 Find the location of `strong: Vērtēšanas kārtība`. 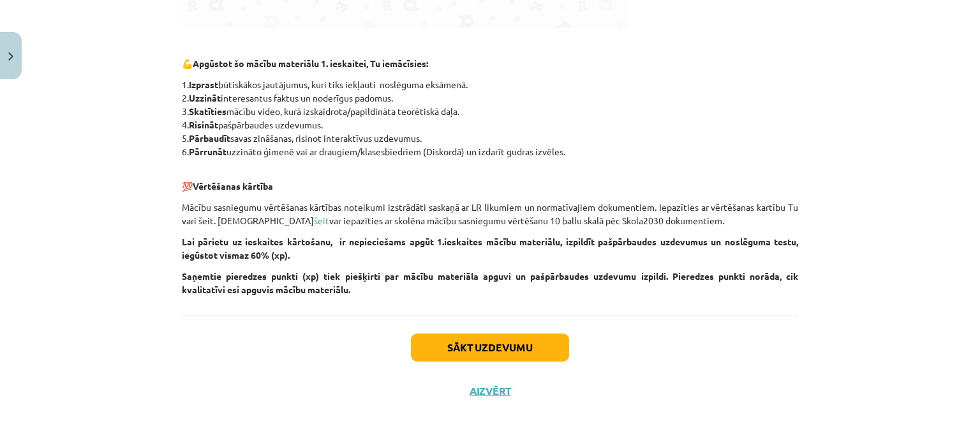

strong: Vērtēšanas kārtība is located at coordinates (233, 186).